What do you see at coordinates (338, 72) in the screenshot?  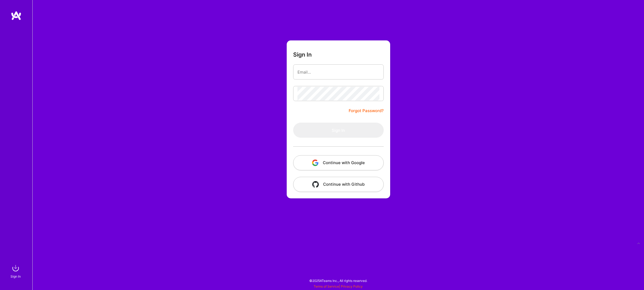 I see `input: Email...` at bounding box center [338, 72].